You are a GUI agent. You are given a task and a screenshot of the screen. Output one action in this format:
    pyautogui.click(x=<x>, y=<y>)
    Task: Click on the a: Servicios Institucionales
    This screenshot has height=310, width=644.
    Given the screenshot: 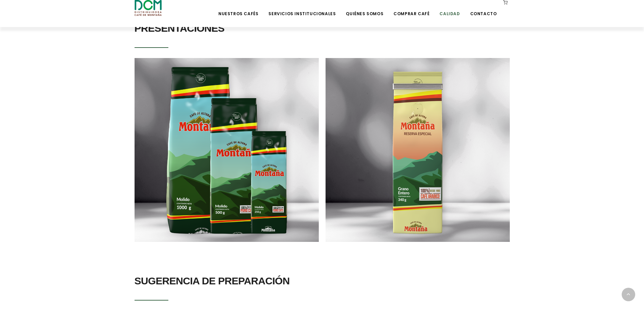 What is the action you would take?
    pyautogui.click(x=302, y=8)
    